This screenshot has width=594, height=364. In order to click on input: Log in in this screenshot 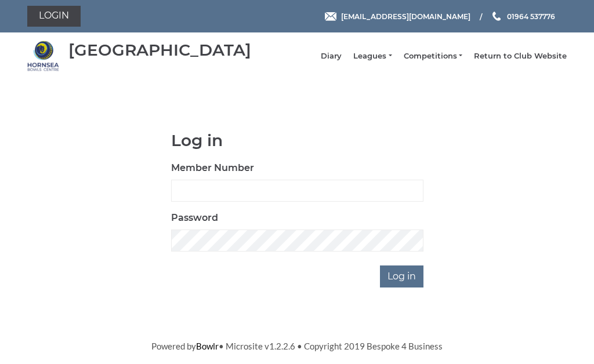, I will do `click(401, 276)`.